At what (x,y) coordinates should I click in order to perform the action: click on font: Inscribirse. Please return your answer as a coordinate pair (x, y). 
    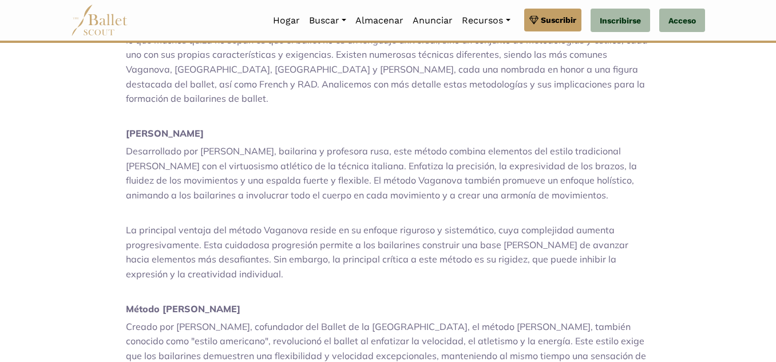
    Looking at the image, I should click on (620, 21).